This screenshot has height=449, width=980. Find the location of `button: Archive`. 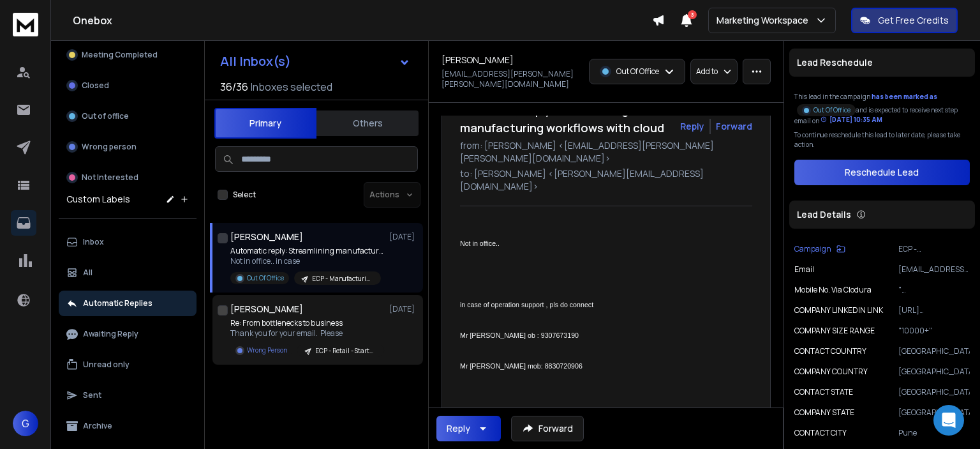

button: Archive is located at coordinates (128, 425).